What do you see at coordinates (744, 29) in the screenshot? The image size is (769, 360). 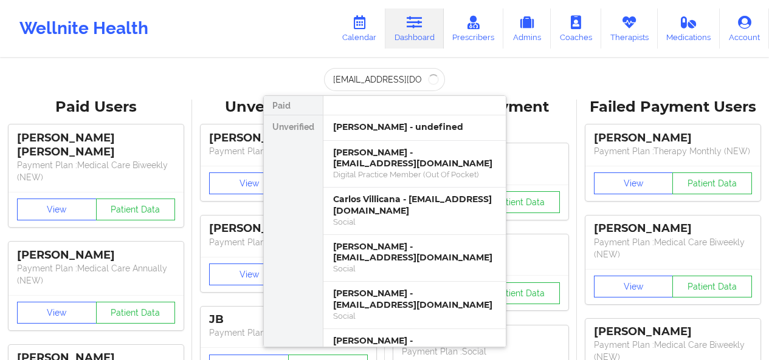 I see `a: Account` at bounding box center [744, 29].